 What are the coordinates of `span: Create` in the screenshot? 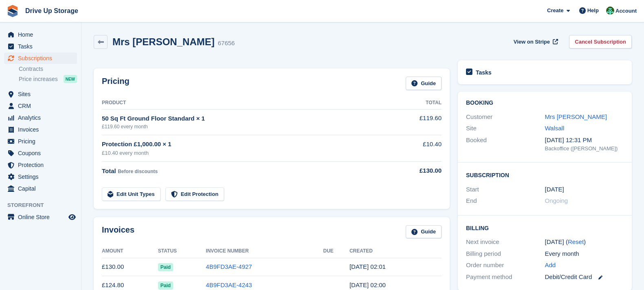 It's located at (555, 10).